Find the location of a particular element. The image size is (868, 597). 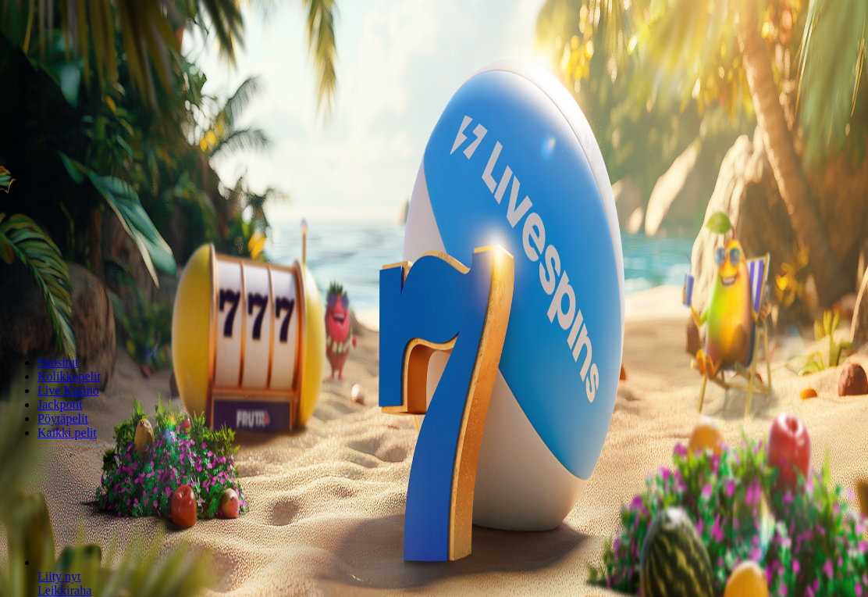

a: Suositut is located at coordinates (58, 361).